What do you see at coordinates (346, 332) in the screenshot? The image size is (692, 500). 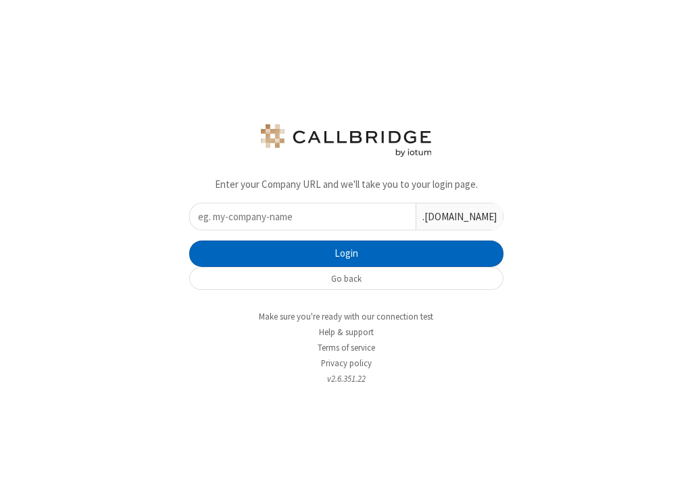 I see `a: Help & support` at bounding box center [346, 332].